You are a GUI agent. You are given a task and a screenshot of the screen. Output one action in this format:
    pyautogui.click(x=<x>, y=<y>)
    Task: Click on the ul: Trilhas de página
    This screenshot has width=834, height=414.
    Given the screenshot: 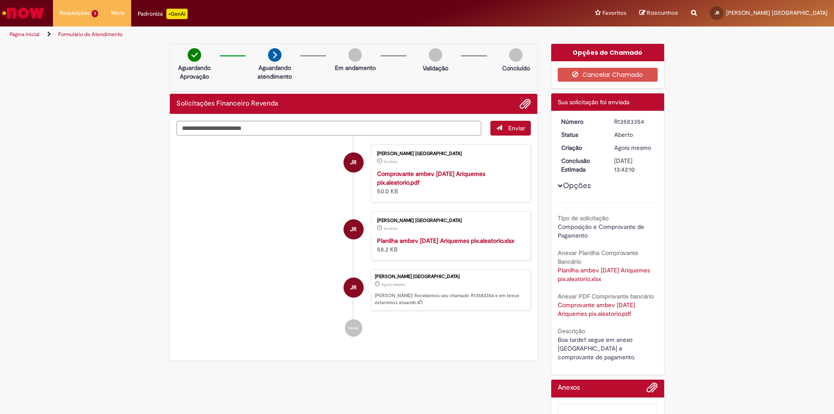 What is the action you would take?
    pyautogui.click(x=278, y=34)
    